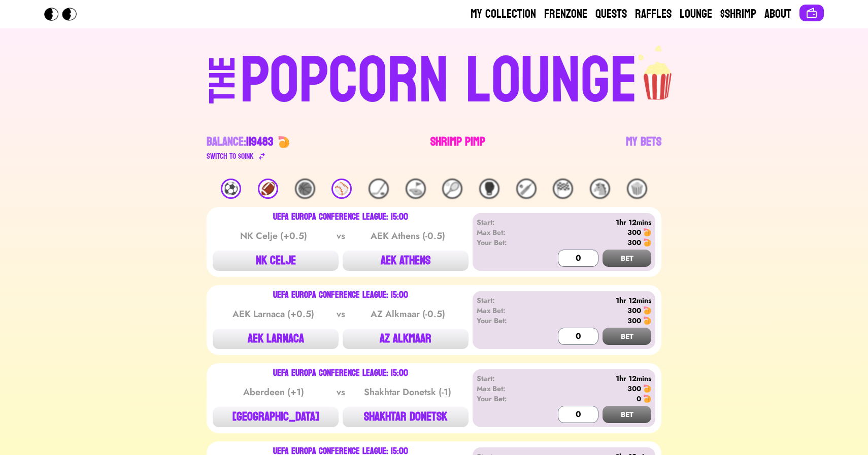  What do you see at coordinates (406, 417) in the screenshot?
I see `button: SHAKHTAR DONETSK` at bounding box center [406, 417].